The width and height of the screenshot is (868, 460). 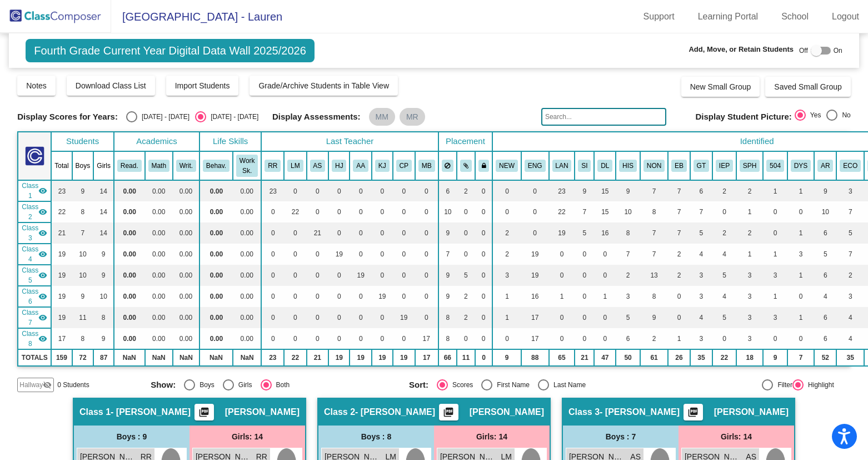 What do you see at coordinates (318, 166) in the screenshot?
I see `th: Anadelia Su-Doherty` at bounding box center [318, 166].